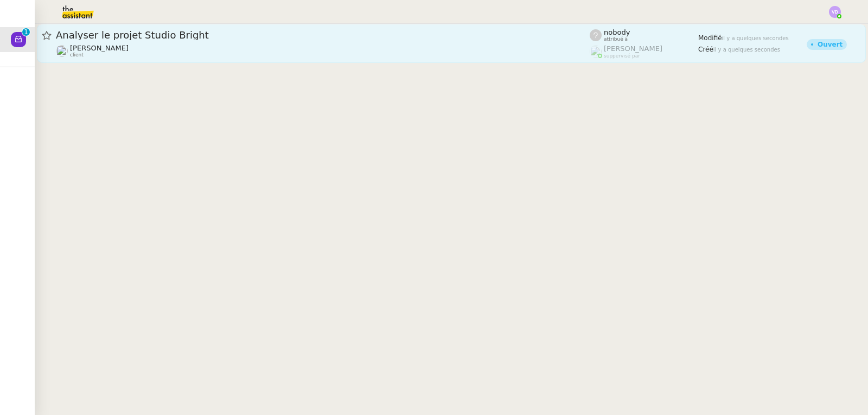 The width and height of the screenshot is (868, 415). Describe the element at coordinates (26, 33) in the screenshot. I see `p: 1` at that location.